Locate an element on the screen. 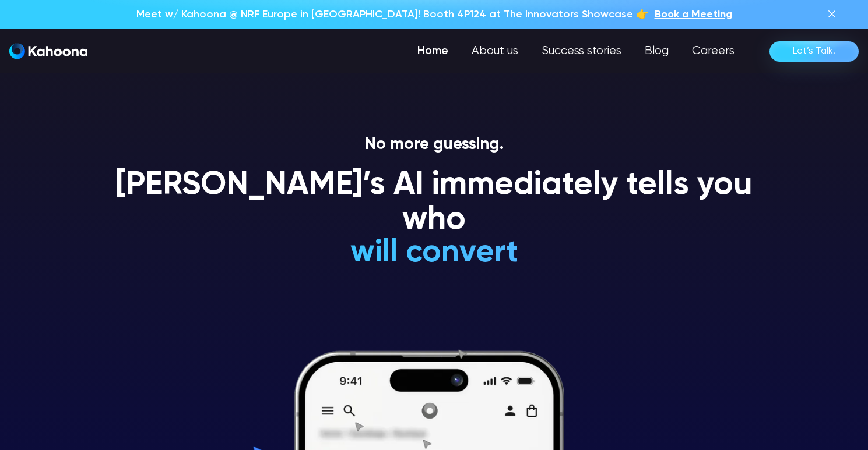  div: Let’s Talk! is located at coordinates (814, 51).